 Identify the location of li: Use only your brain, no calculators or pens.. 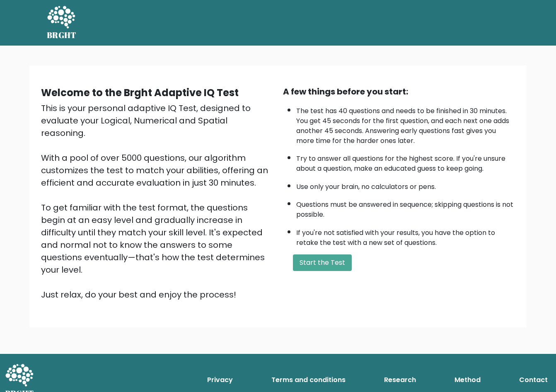
(405, 185).